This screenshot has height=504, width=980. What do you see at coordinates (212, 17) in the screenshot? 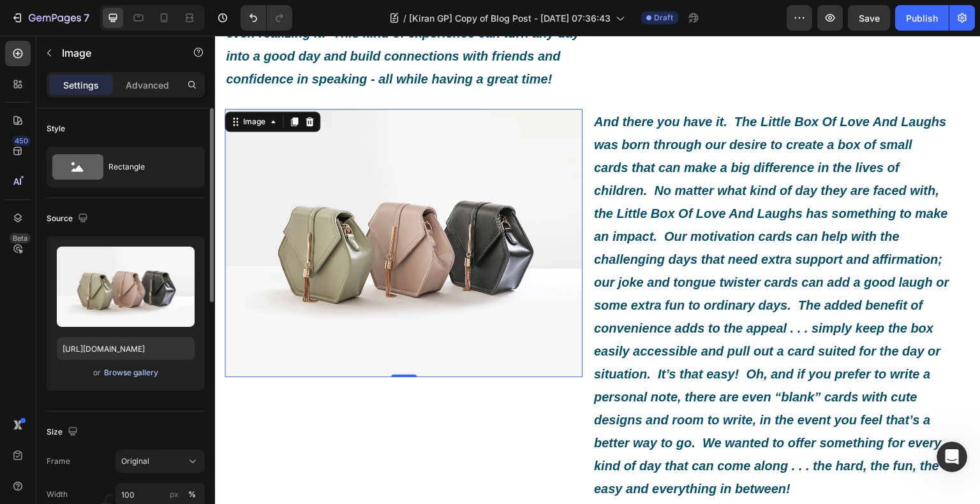
I see `button: Home` at bounding box center [212, 17].